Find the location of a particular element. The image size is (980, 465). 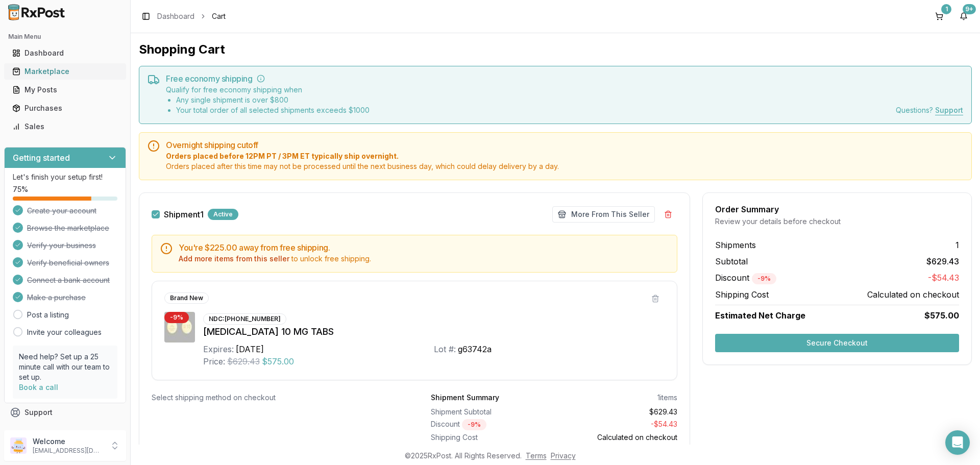

div: $629.43 is located at coordinates (618, 412).